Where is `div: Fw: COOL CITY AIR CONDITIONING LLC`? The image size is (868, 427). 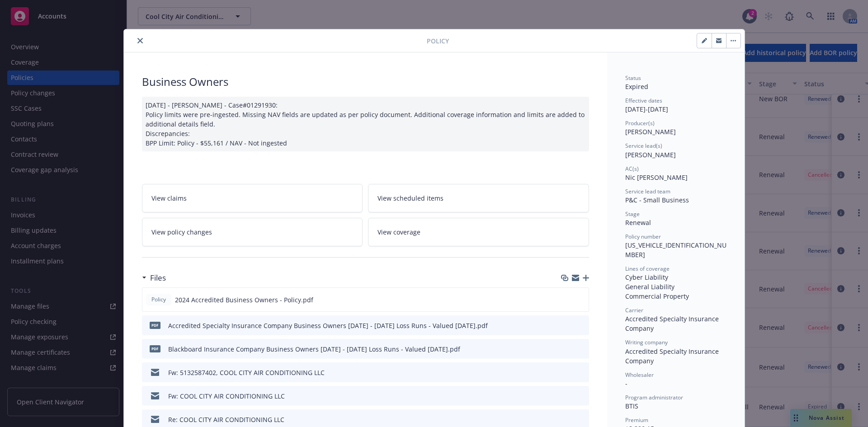
div: Fw: COOL CITY AIR CONDITIONING LLC is located at coordinates (227, 396).